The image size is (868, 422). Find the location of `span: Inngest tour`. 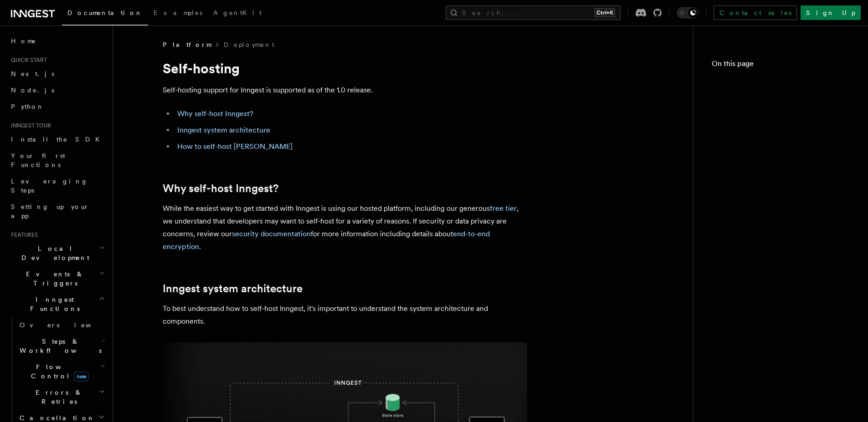

span: Inngest tour is located at coordinates (29, 125).